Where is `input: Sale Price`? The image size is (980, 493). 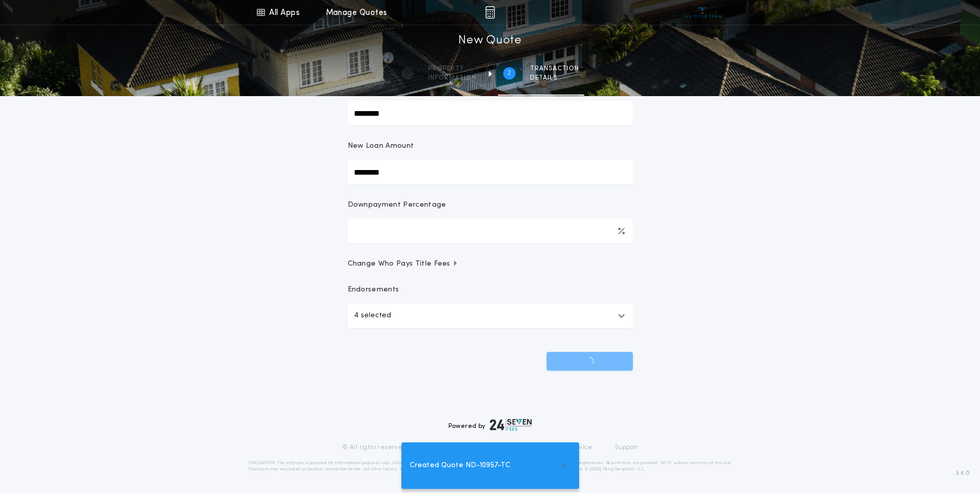 input: Sale Price is located at coordinates (490, 113).